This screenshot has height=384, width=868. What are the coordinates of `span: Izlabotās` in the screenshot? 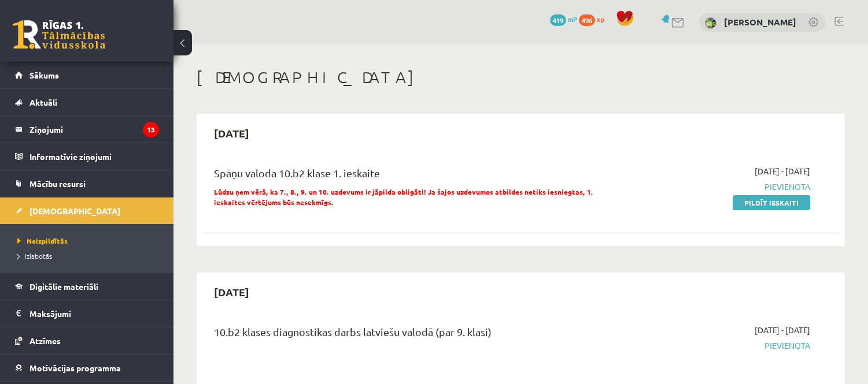 It's located at (35, 256).